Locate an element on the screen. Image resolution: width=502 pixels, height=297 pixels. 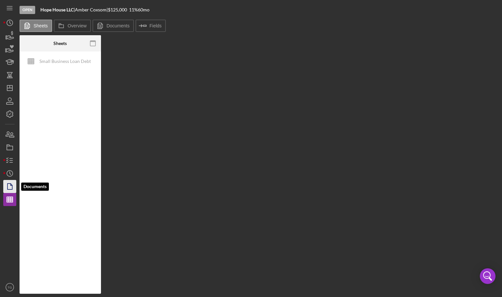
b: Hope House LLC is located at coordinates (57, 9).